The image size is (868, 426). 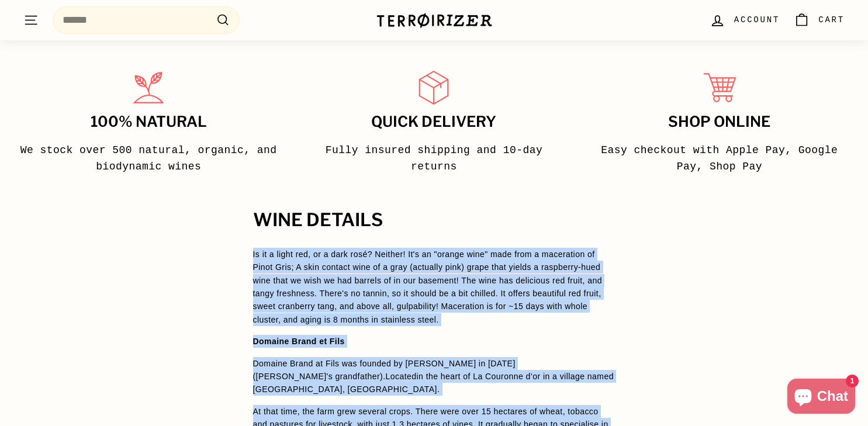 What do you see at coordinates (831, 20) in the screenshot?
I see `span: Cart` at bounding box center [831, 20].